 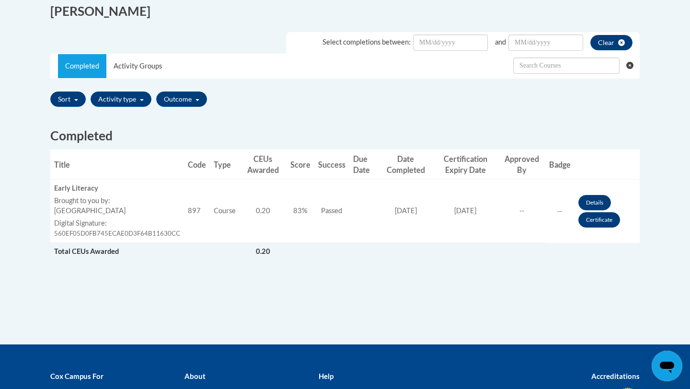 I want to click on th: Type, so click(x=225, y=164).